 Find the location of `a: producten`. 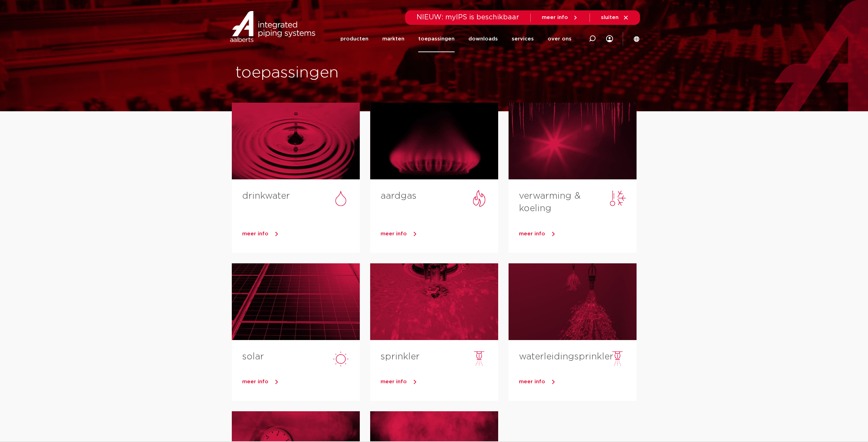

a: producten is located at coordinates (354, 38).